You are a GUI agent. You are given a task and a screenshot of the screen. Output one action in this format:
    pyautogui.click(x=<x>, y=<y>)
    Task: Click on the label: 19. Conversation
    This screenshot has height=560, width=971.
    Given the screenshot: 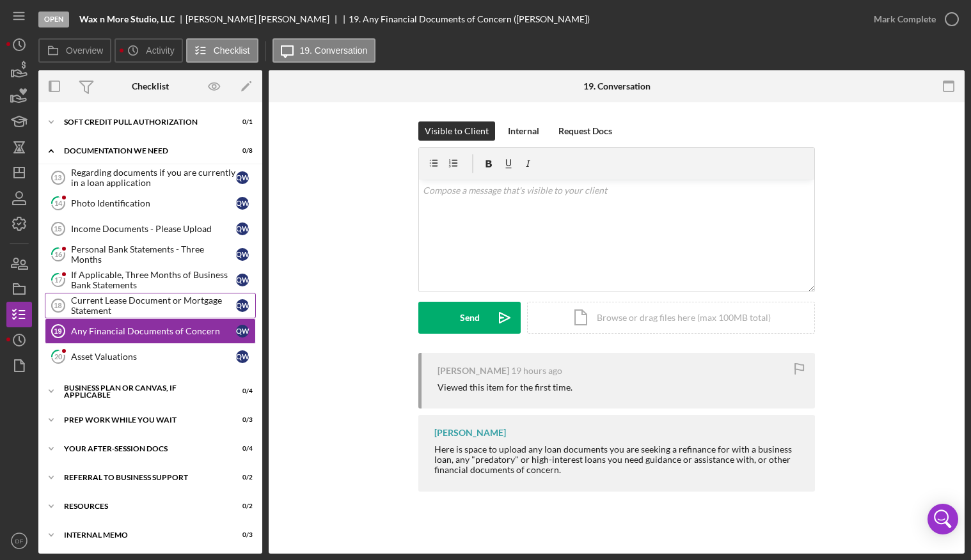 What is the action you would take?
    pyautogui.click(x=334, y=50)
    